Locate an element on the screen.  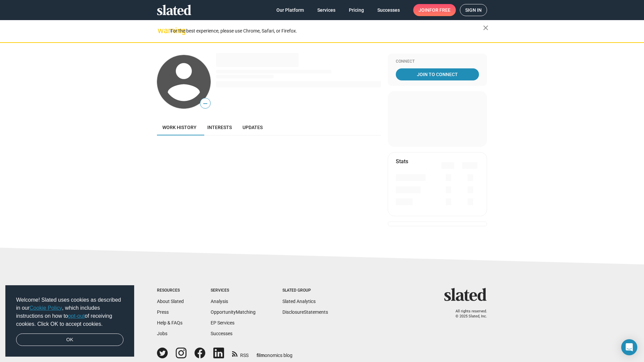
p: All rights reserved. © 2025 Slated, Inc. is located at coordinates (468, 314).